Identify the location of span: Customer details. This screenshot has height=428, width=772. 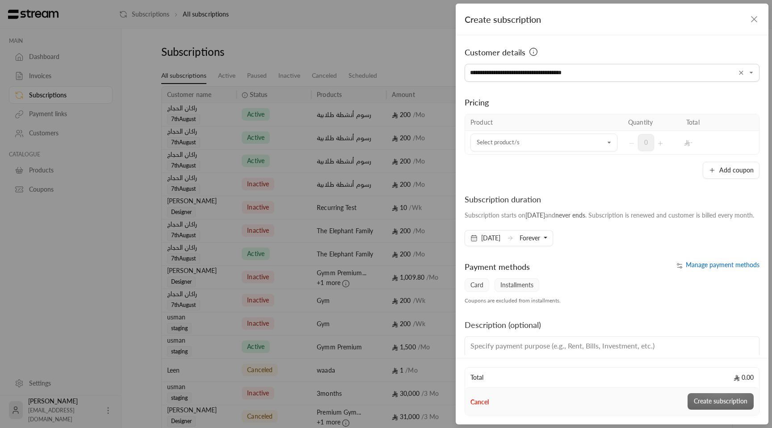
(495, 52).